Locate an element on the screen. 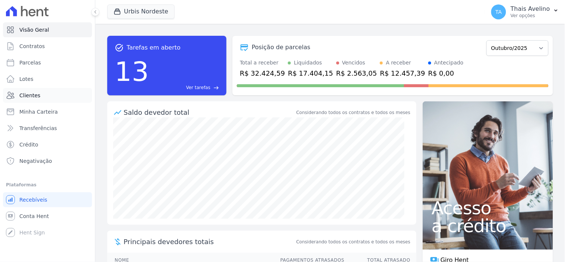  span: east is located at coordinates (216, 88).